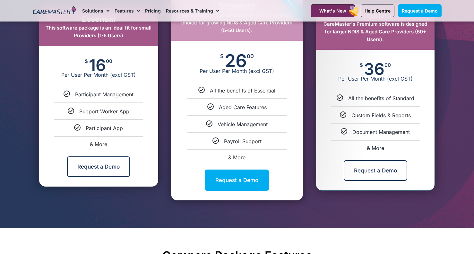  Describe the element at coordinates (333, 11) in the screenshot. I see `a: What's New` at that location.